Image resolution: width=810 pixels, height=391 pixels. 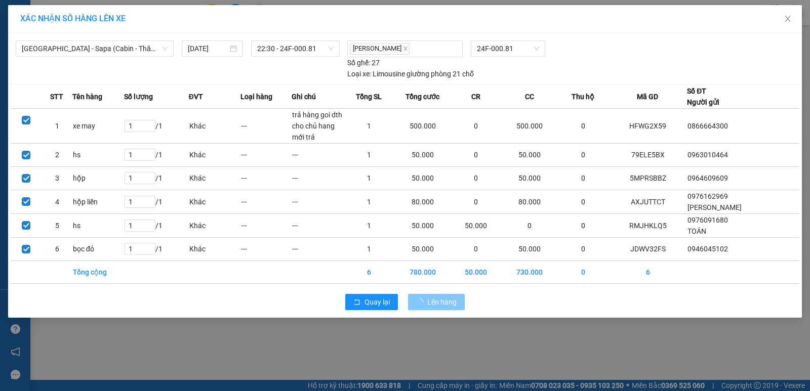 I want to click on span: CC, so click(x=530, y=97).